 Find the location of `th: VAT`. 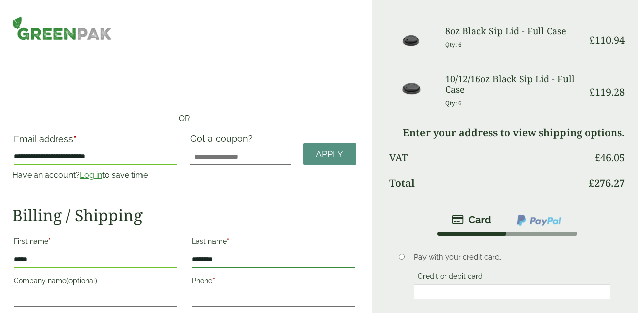

th: VAT is located at coordinates (485, 158).